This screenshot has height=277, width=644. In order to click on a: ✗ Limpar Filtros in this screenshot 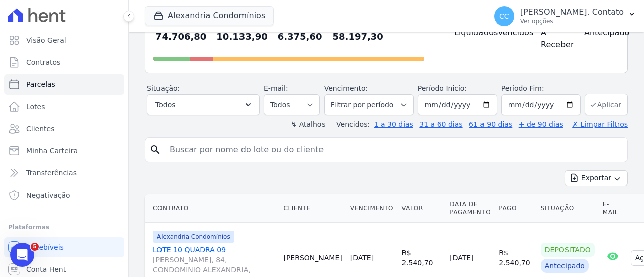, I will do `click(597, 124)`.